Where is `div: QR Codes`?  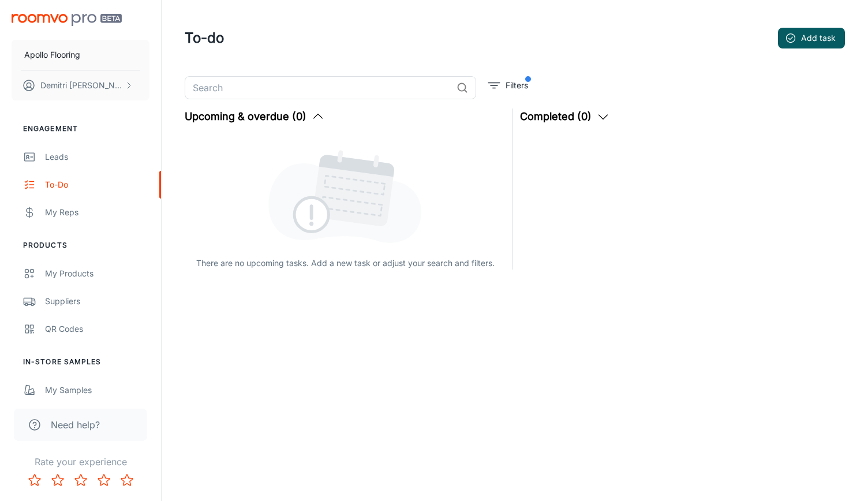 div: QR Codes is located at coordinates (97, 329).